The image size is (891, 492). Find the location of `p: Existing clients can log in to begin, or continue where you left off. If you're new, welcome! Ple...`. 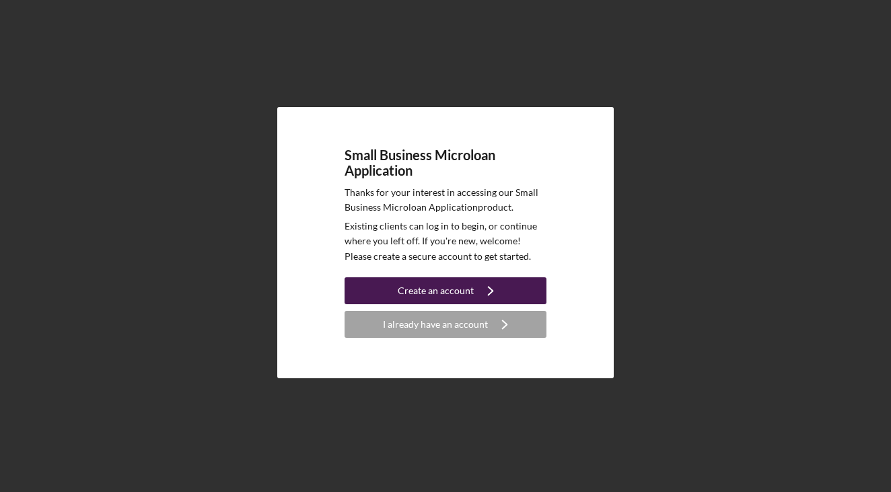

p: Existing clients can log in to begin, or continue where you left off. If you're new, welcome! Ple... is located at coordinates (445, 241).